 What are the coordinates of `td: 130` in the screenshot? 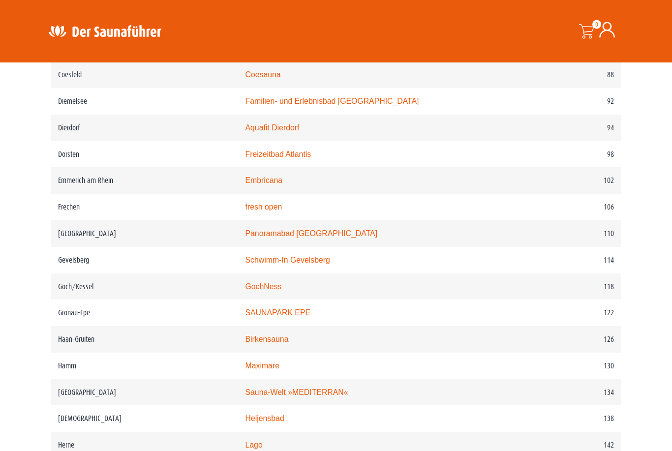 It's located at (570, 366).